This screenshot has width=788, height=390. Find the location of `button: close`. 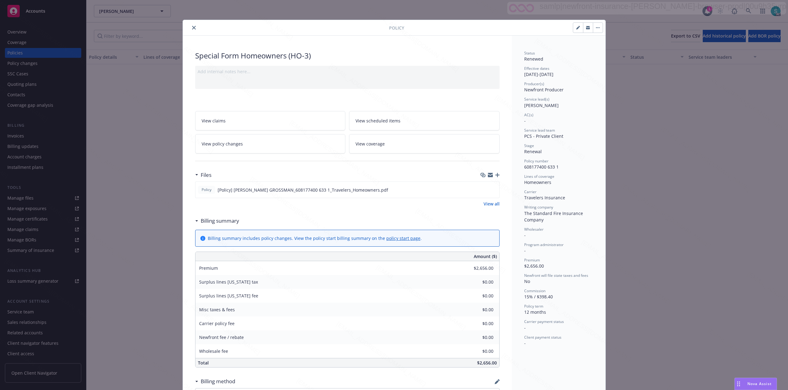

button: close is located at coordinates (194, 28).